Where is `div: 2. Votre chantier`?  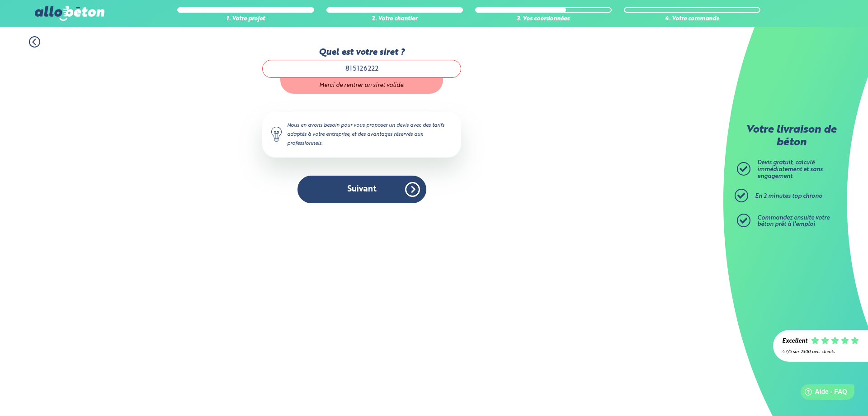
div: 2. Votre chantier is located at coordinates (395, 19).